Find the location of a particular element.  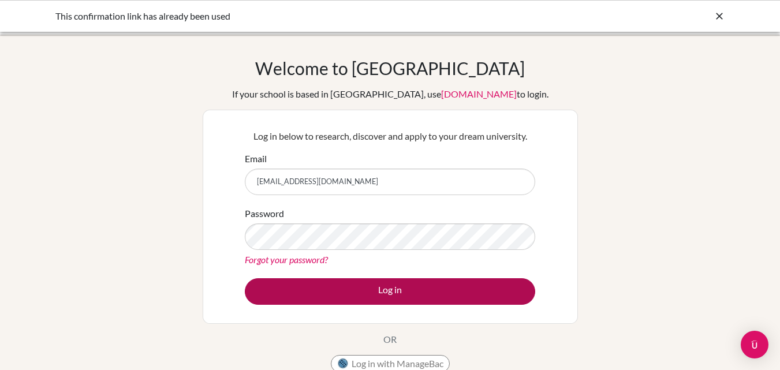

div: Open Intercom Messenger is located at coordinates (754, 345).